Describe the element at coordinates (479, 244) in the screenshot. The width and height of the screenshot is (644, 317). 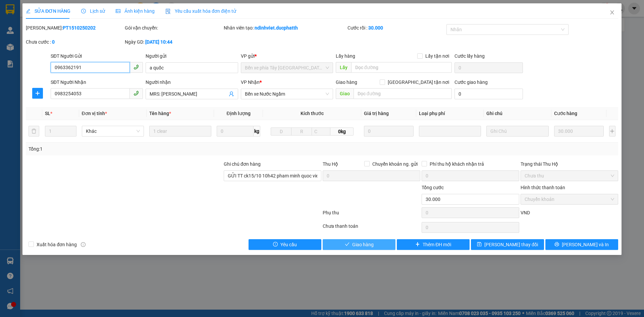
I see `span: save` at that location.